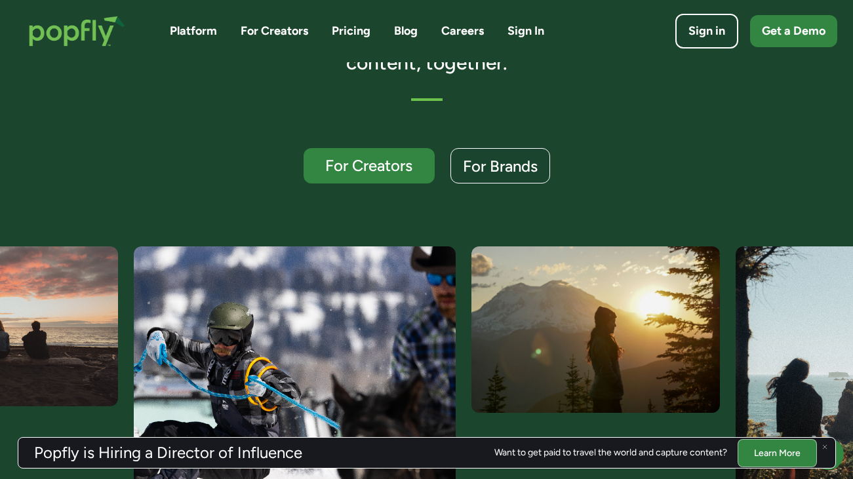 The image size is (853, 479). What do you see at coordinates (168, 453) in the screenshot?
I see `h3: Popfly is Hiring a Director of Influence` at bounding box center [168, 453].